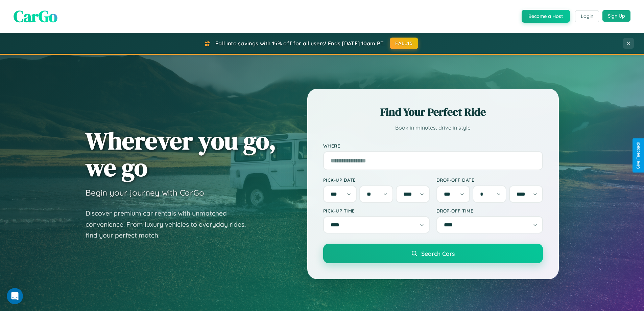 This screenshot has width=644, height=311. I want to click on label: Where, so click(433, 146).